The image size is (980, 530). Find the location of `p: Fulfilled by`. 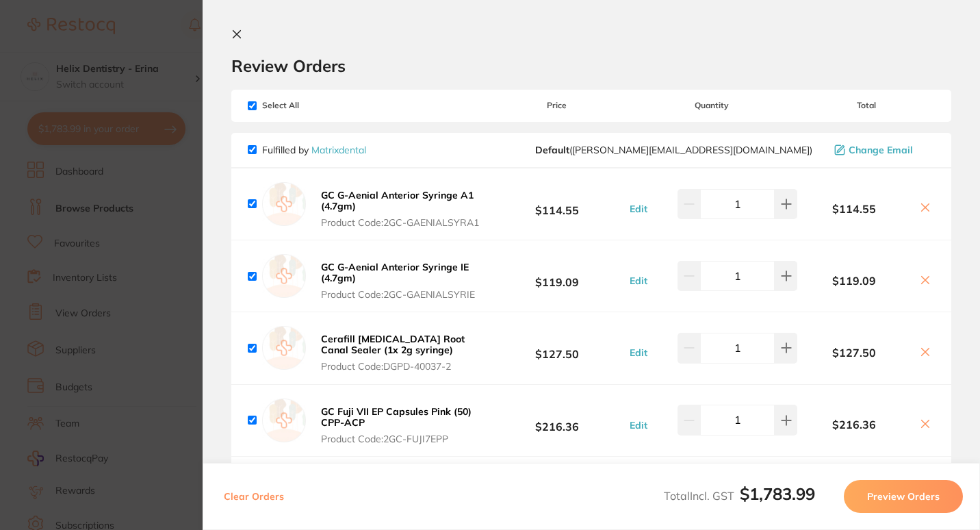

p: Fulfilled by is located at coordinates (314, 150).